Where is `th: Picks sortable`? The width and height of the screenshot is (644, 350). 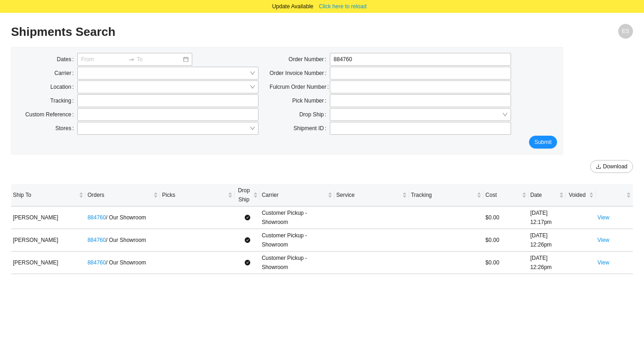 th: Picks sortable is located at coordinates (198, 195).